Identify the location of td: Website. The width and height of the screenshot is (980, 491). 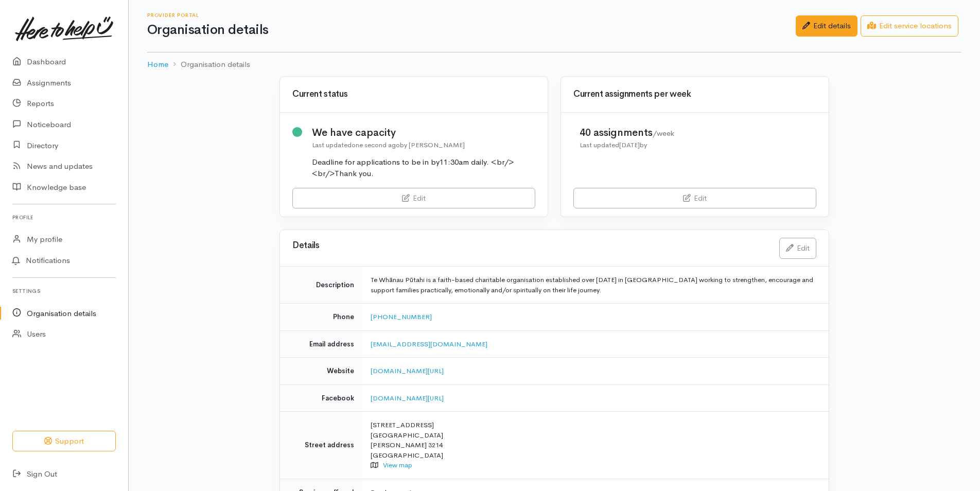
(321, 371).